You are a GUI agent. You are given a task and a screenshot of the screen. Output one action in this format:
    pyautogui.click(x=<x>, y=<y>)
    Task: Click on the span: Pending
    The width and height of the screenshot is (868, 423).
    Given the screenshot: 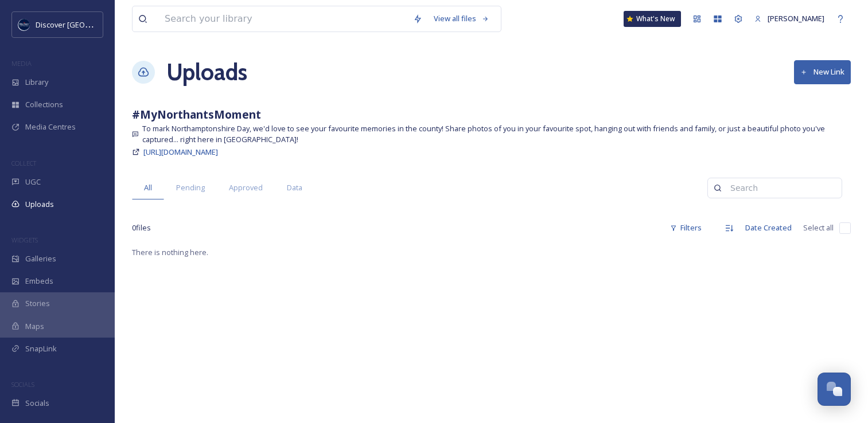 What is the action you would take?
    pyautogui.click(x=190, y=187)
    